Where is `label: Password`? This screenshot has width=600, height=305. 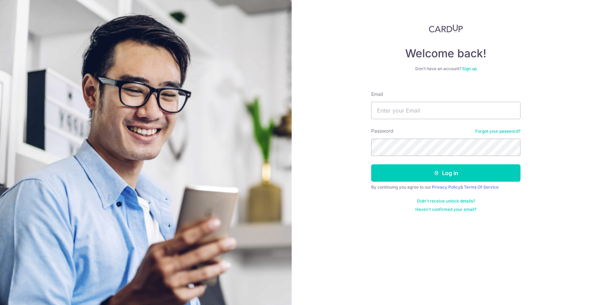
label: Password is located at coordinates (382, 131).